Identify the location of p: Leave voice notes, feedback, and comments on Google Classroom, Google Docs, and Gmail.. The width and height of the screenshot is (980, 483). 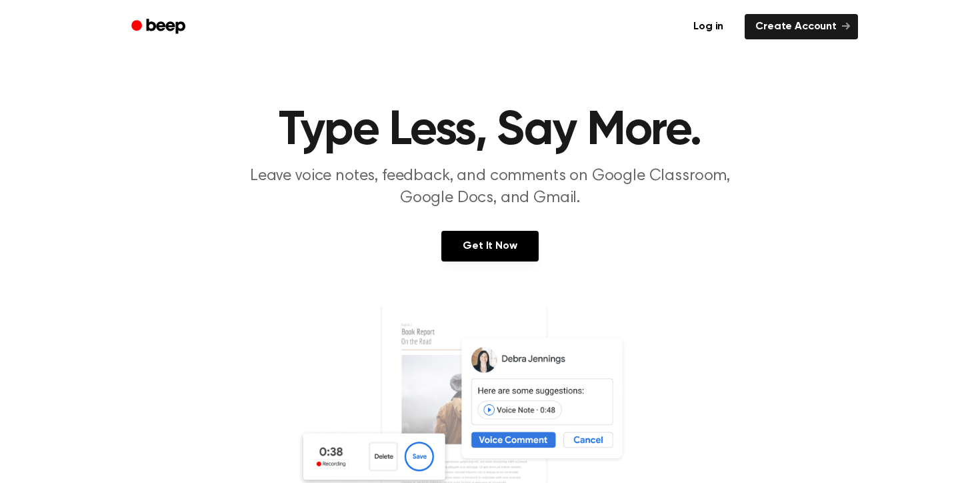
(490, 187).